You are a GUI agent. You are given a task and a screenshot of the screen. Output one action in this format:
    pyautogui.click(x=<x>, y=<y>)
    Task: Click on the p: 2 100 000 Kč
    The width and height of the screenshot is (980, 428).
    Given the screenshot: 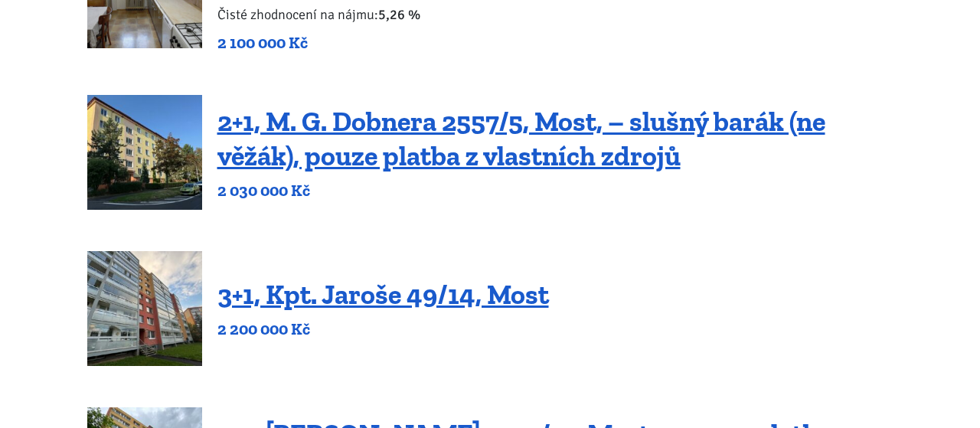 What is the action you would take?
    pyautogui.click(x=555, y=43)
    